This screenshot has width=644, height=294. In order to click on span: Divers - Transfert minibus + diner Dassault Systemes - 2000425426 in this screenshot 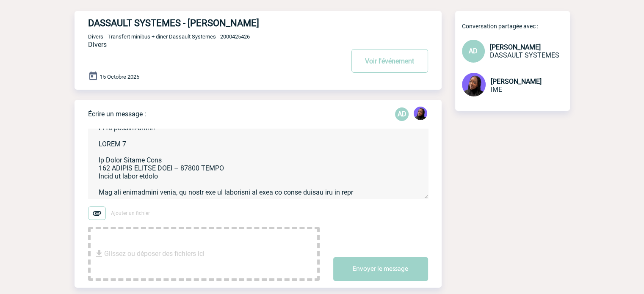, I will do `click(169, 36)`.